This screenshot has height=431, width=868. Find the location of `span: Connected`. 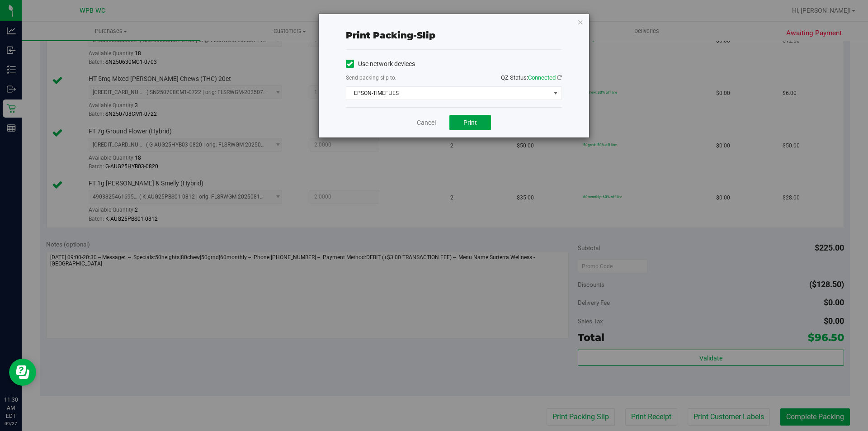

span: Connected is located at coordinates (542, 77).